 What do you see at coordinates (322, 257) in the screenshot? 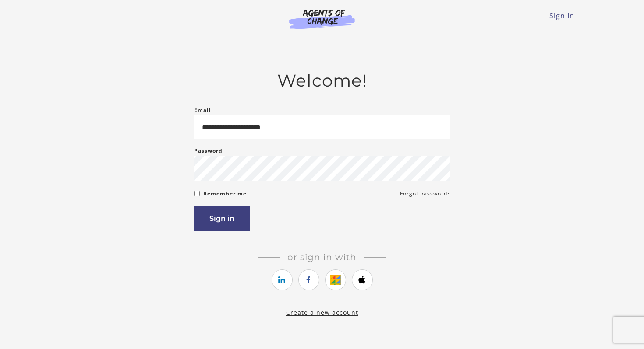
I see `span: Or sign in with` at bounding box center [322, 257].